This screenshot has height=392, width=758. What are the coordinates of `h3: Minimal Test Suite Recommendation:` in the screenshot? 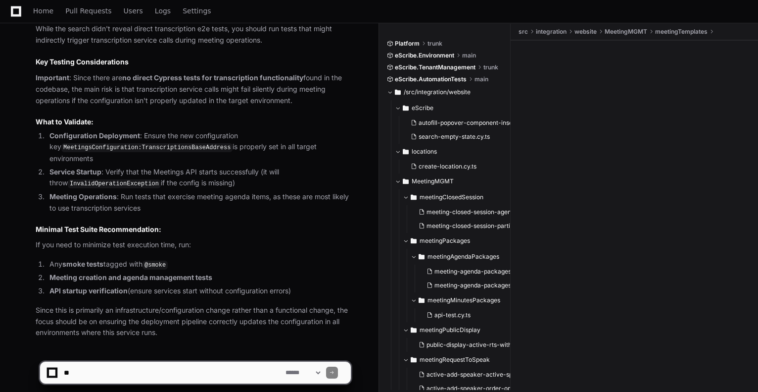 It's located at (193, 229).